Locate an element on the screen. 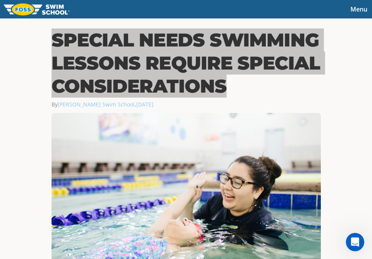 The width and height of the screenshot is (372, 259). img: FOSS Swim School Logo is located at coordinates (37, 9).